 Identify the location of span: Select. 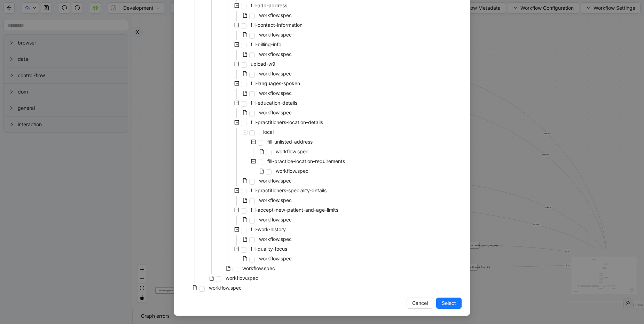
(449, 303).